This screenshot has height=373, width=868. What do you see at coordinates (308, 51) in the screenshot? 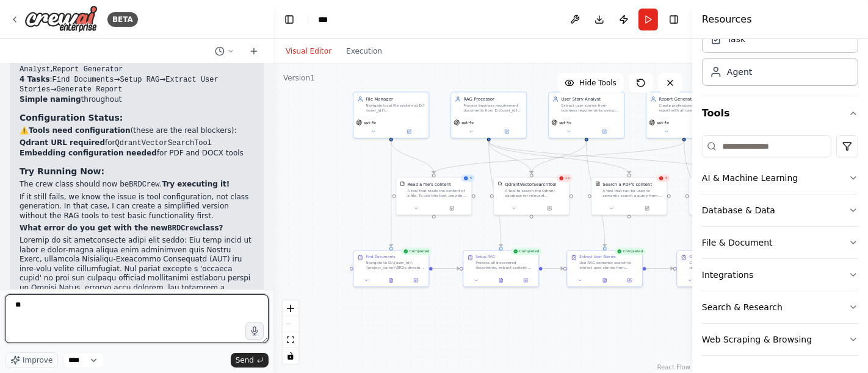
I see `button: Visual Editor` at bounding box center [308, 51].